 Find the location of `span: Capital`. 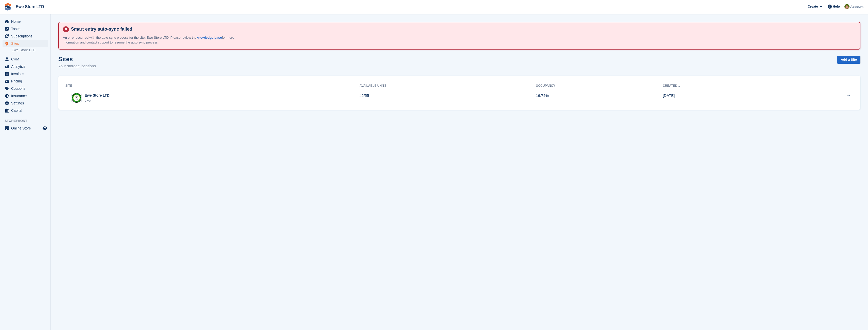

span: Capital is located at coordinates (26, 110).